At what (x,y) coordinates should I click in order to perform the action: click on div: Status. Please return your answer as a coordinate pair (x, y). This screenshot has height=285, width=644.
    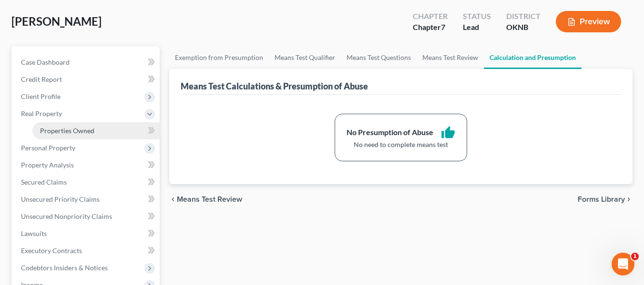
    Looking at the image, I should click on (477, 16).